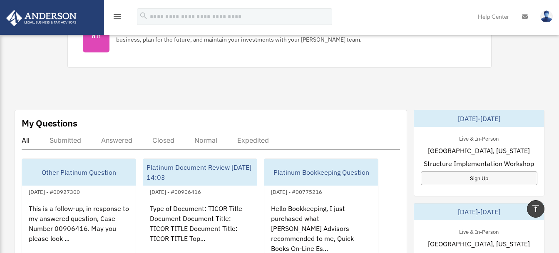 This screenshot has width=559, height=253. I want to click on div: Platinum Bookkeeping Question, so click(321, 172).